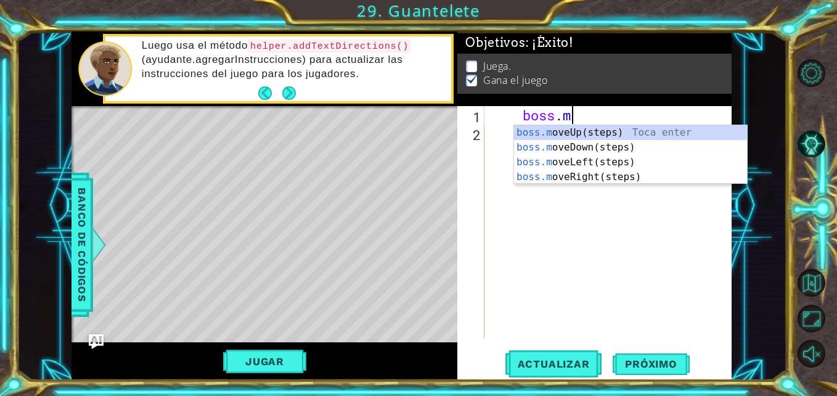  I want to click on button: Back, so click(270, 93).